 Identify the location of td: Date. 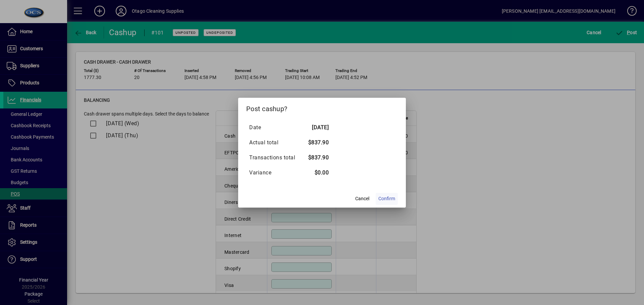
(275, 127).